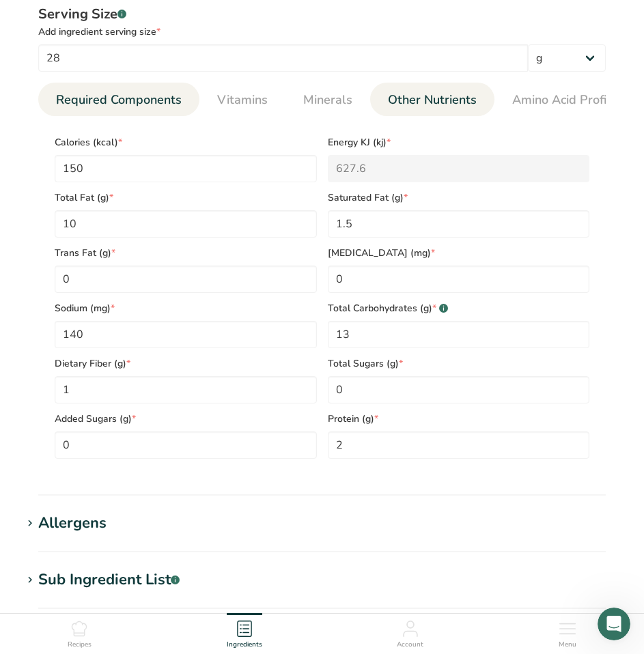 The height and width of the screenshot is (654, 644). What do you see at coordinates (564, 100) in the screenshot?
I see `span: Amino Acid Profile` at bounding box center [564, 100].